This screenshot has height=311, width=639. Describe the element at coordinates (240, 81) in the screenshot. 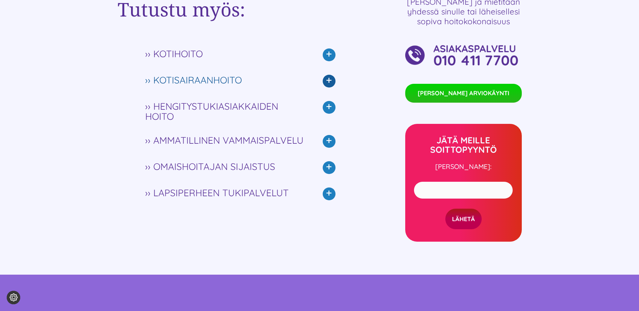

I see `a: ›› KOTISAIRAANHOITO` at that location.